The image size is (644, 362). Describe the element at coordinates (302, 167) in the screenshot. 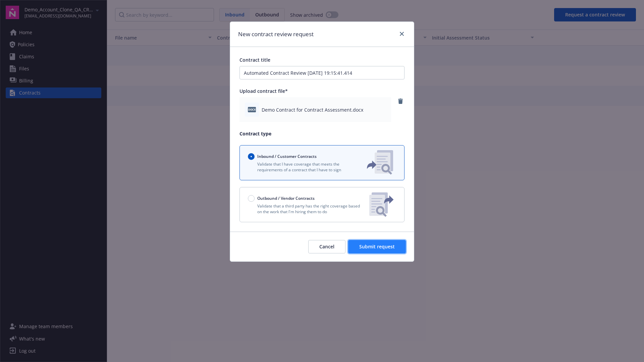

I see `p: Validate that I have coverage that meets the requirements of a contract that I have to sign` at that location.